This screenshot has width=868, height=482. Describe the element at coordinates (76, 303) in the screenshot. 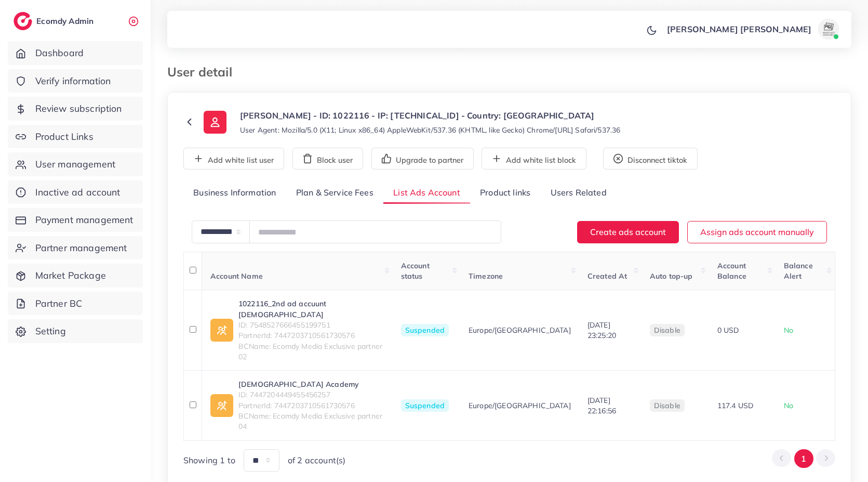

I see `a: Partner BC` at that location.